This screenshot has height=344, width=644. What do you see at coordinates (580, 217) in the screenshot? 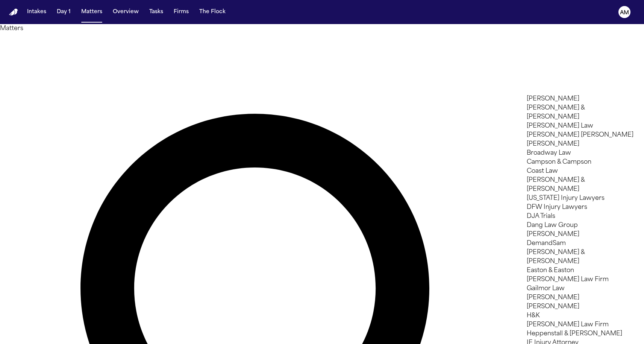
I see `li: DJA Trials` at bounding box center [580, 217].